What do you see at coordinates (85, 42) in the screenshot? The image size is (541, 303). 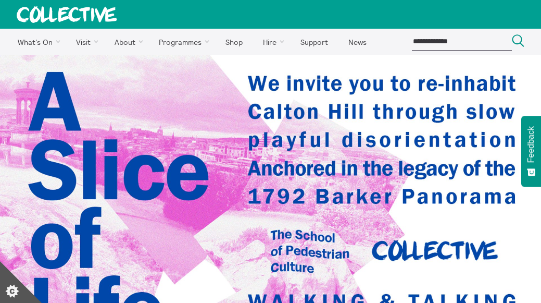 I see `a: Visit` at bounding box center [85, 42].